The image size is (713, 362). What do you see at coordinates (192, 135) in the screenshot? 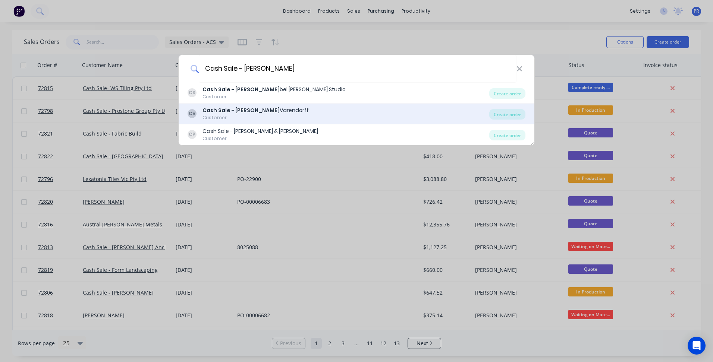
I see `div: CP` at bounding box center [192, 135].